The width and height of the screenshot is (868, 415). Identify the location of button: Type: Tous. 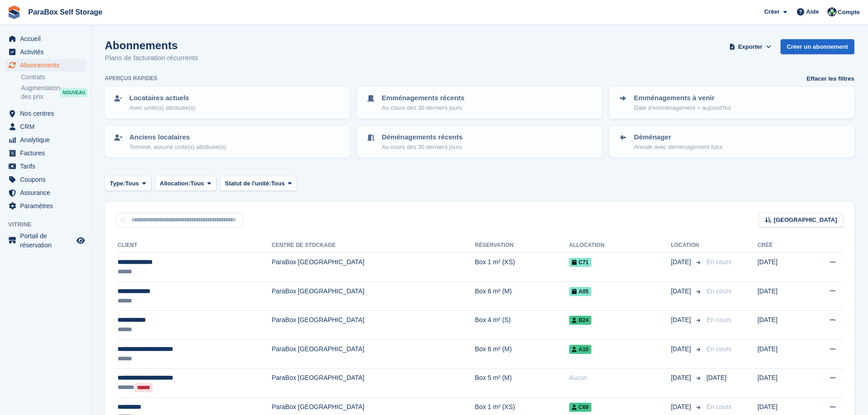
(128, 183).